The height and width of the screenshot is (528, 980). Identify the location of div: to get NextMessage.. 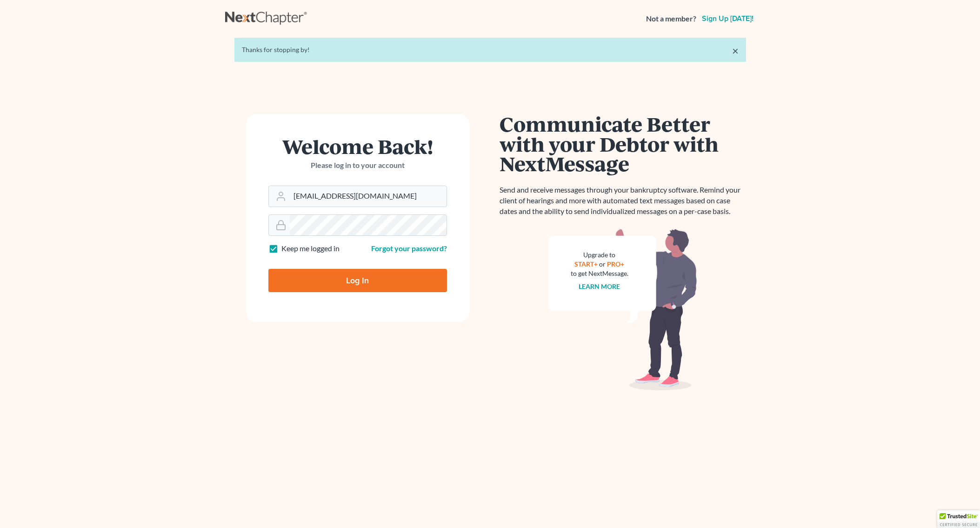
(600, 274).